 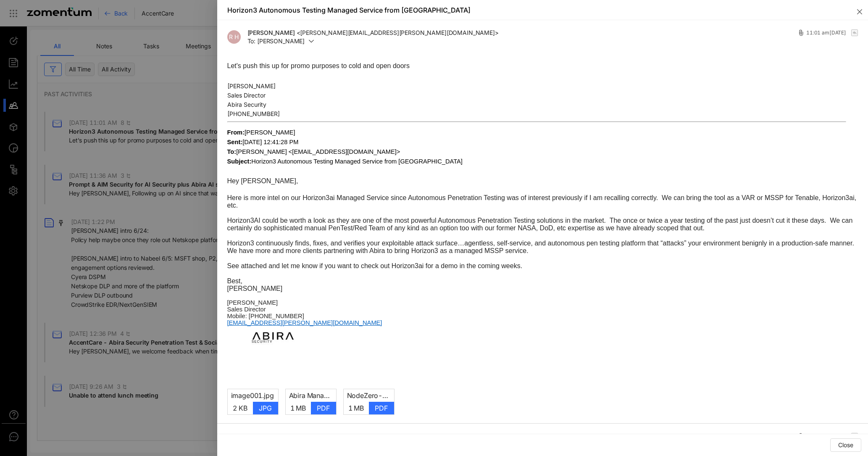 I want to click on span: Close, so click(x=846, y=445).